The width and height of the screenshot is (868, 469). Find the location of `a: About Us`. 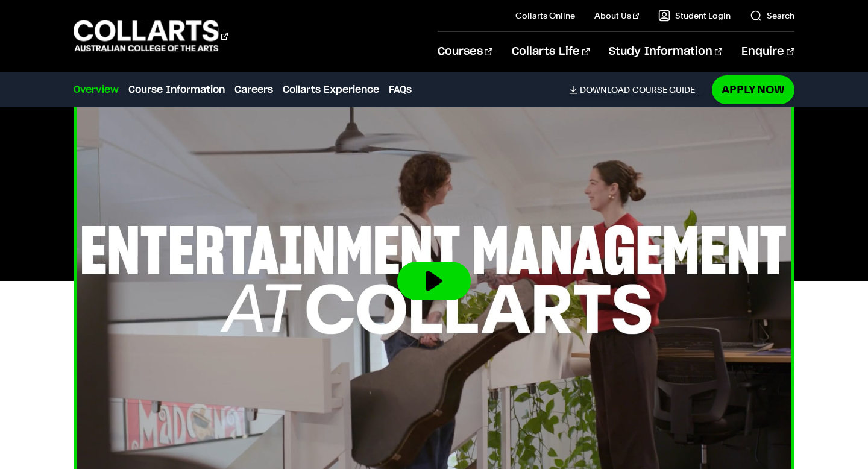

a: About Us is located at coordinates (617, 15).